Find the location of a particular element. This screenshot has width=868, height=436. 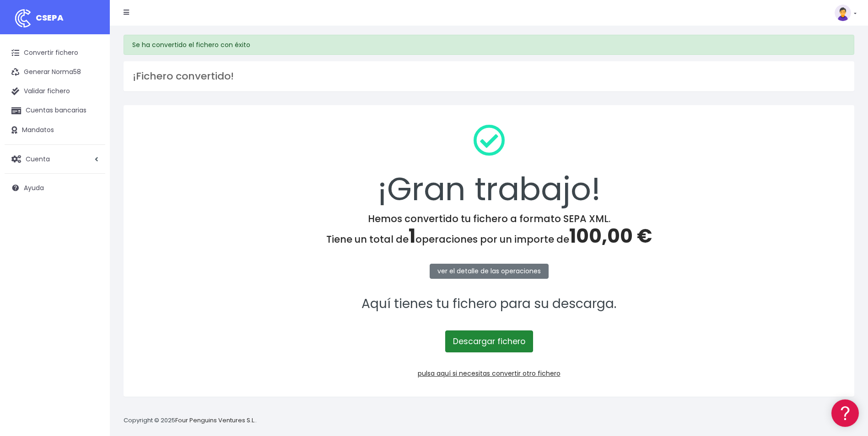

a: Ayuda is located at coordinates (55, 188).